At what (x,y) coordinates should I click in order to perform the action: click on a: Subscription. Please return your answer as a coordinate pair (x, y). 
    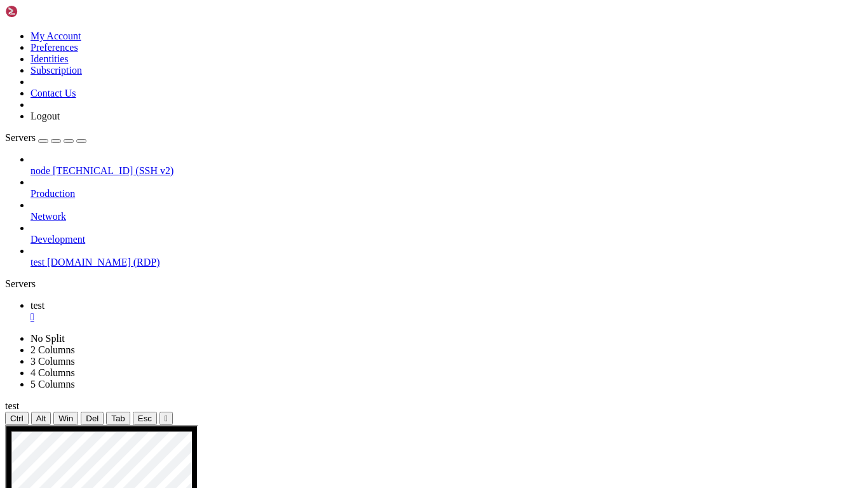
    Looking at the image, I should click on (56, 70).